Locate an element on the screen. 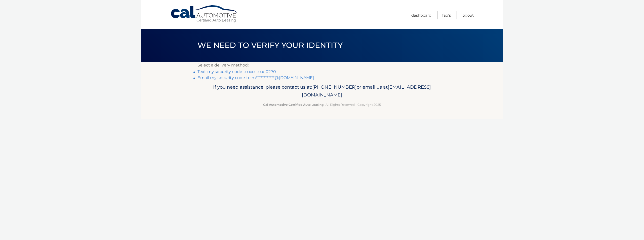  a: Logout is located at coordinates (468, 15).